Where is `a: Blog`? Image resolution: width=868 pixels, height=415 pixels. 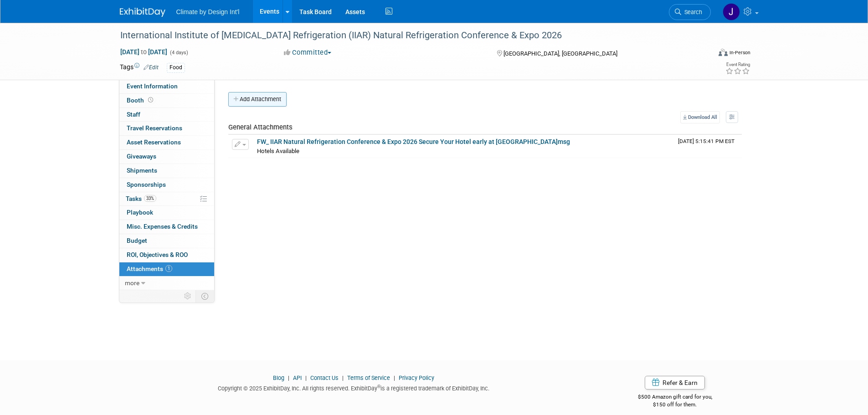 a: Blog is located at coordinates (278, 378).